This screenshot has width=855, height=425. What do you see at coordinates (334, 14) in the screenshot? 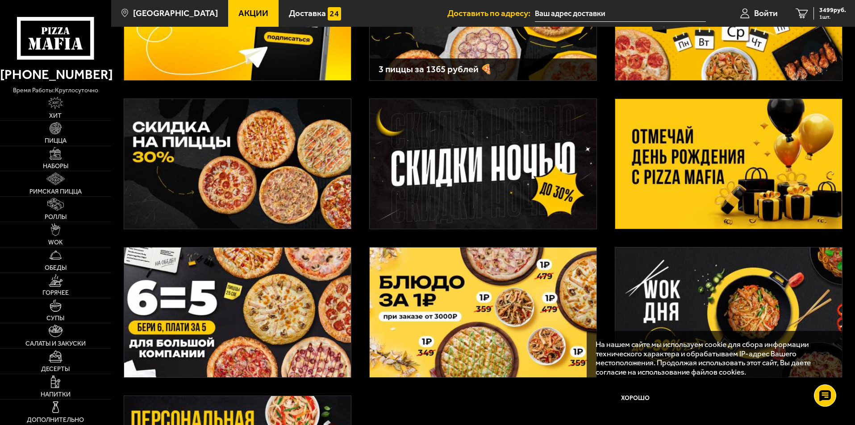
I see `img: 15daf4d41897b9f0e9f617042186c801.svg` at bounding box center [334, 14].